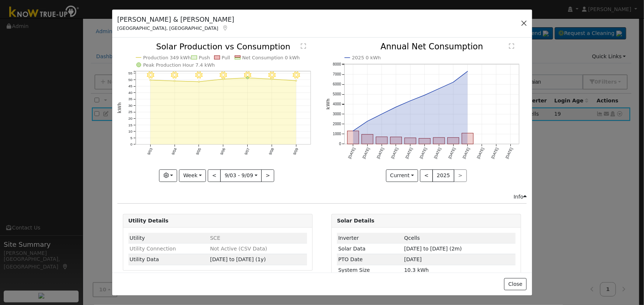 This screenshot has width=644, height=305. I want to click on td: Inverter, so click(370, 238).